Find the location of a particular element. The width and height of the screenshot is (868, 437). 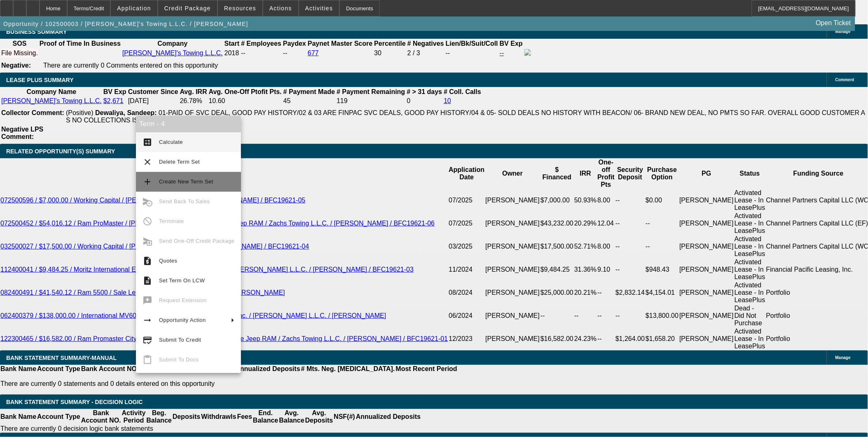

b: Paynet Master Score is located at coordinates (340, 44).